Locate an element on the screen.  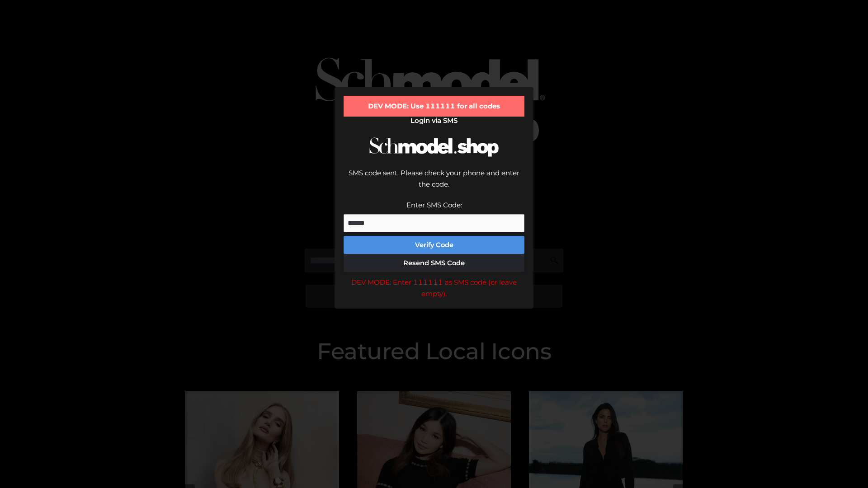
h2: Login via SMS is located at coordinates (434, 121).